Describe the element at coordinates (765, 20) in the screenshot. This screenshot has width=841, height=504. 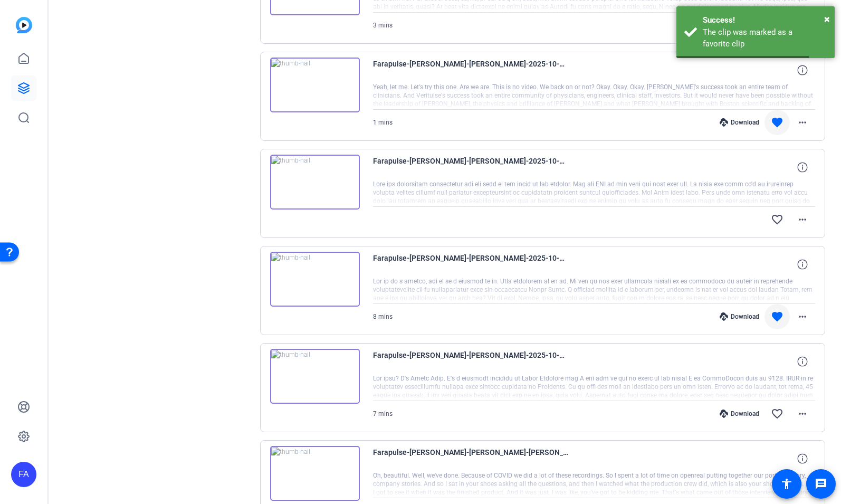
I see `div: Success!` at that location.